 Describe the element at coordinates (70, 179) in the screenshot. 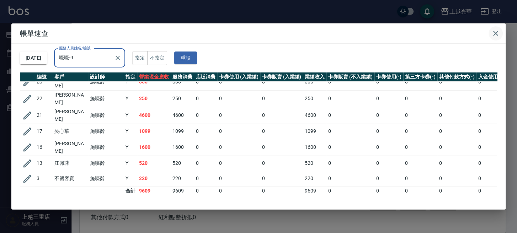

I see `td: 不留客資` at that location.